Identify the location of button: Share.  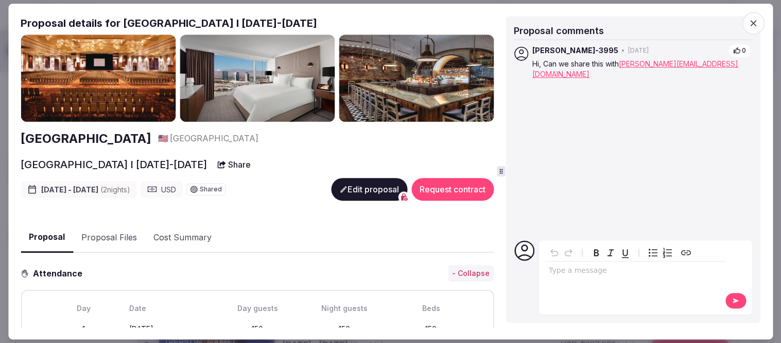
(234, 165).